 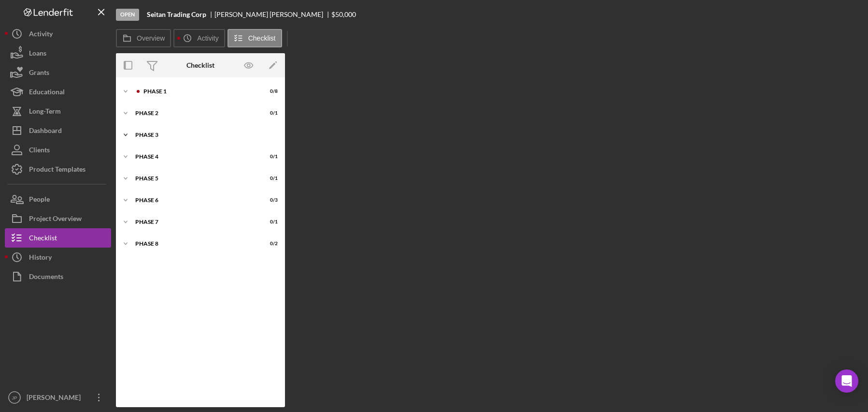 I want to click on a: Dashboard, so click(x=58, y=130).